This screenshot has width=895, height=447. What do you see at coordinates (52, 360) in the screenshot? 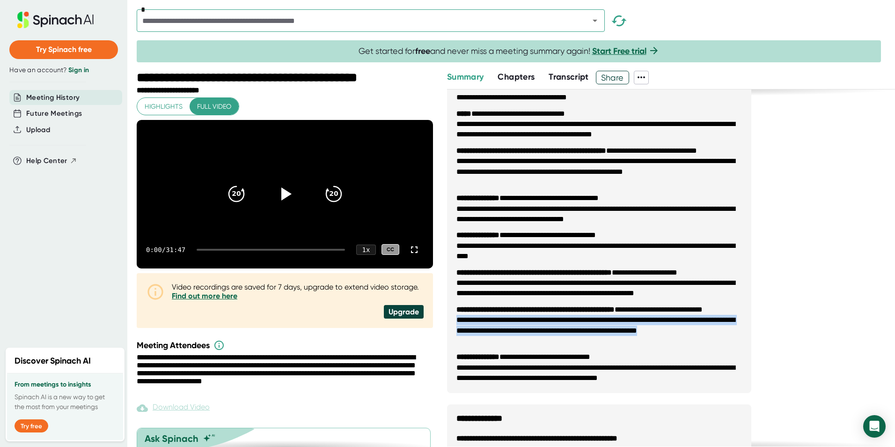
I see `h2: Discover Spinach AI` at bounding box center [52, 360].